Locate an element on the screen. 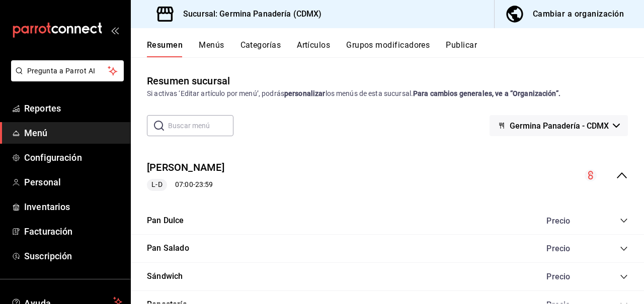 The image size is (644, 304). button: Sándwich is located at coordinates (165, 276).